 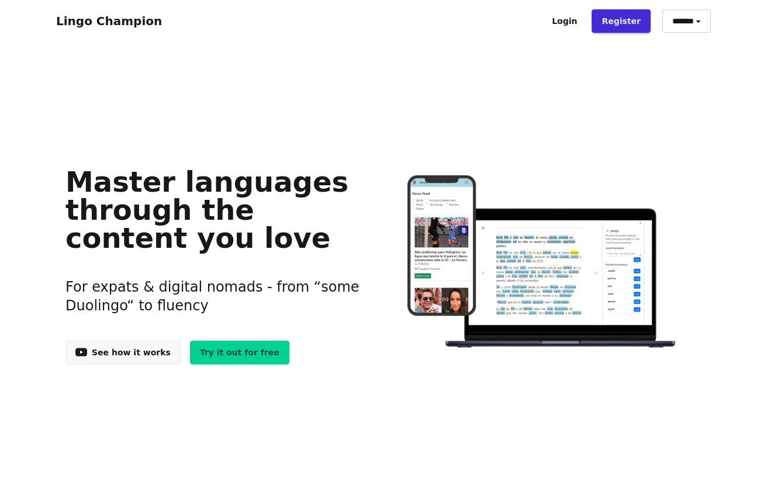 I want to click on h3: For expats & digital nomads - from “some Duolingo“ to fluency, so click(x=215, y=296).